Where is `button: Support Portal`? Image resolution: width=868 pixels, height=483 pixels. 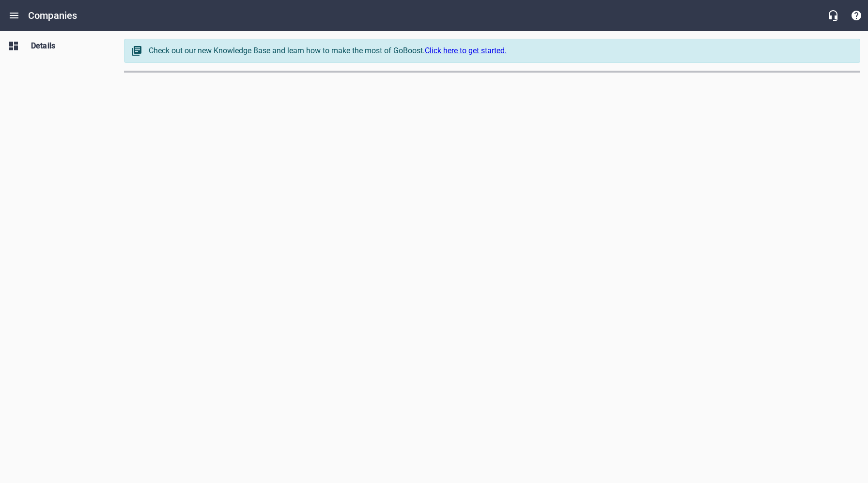 button: Support Portal is located at coordinates (856, 15).